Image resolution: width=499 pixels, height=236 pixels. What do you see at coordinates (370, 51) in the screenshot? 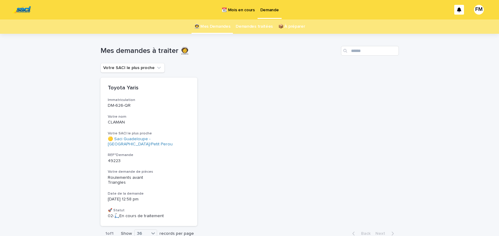
I see `input: Search` at bounding box center [370, 51].